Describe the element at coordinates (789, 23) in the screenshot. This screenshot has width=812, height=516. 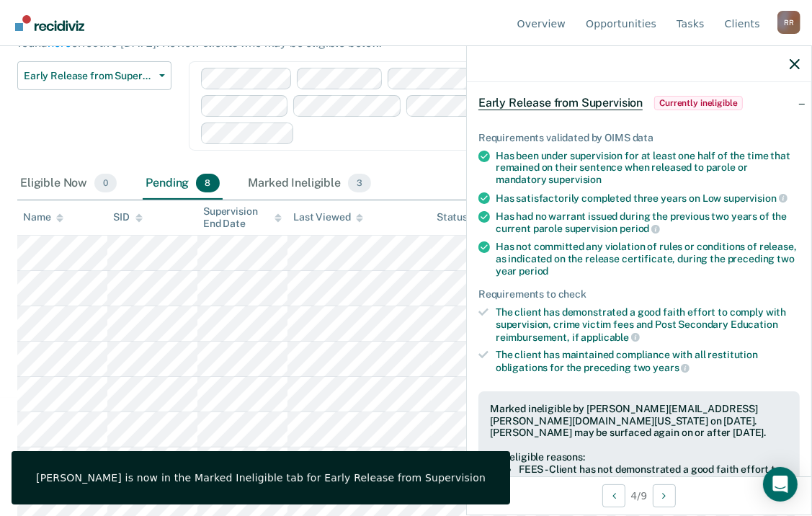
I see `button: Profile dropdown button` at that location.